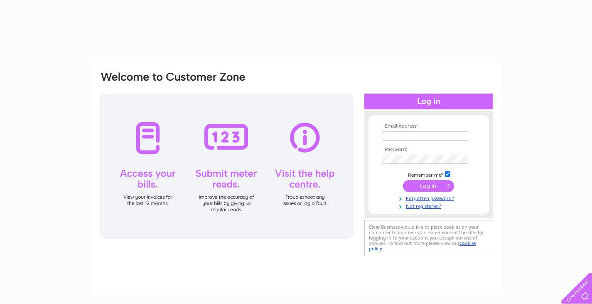  Describe the element at coordinates (429, 174) in the screenshot. I see `td: Remember me?` at that location.